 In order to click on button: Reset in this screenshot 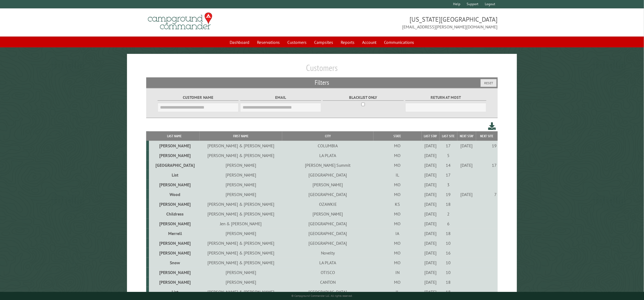, I will do `click(489, 83)`.